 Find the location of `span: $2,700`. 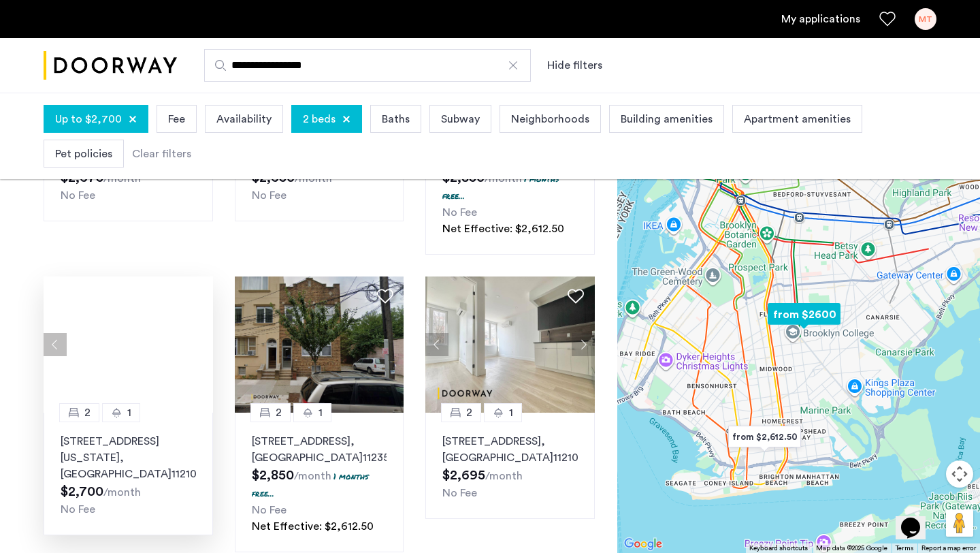

span: $2,700 is located at coordinates (82, 492).